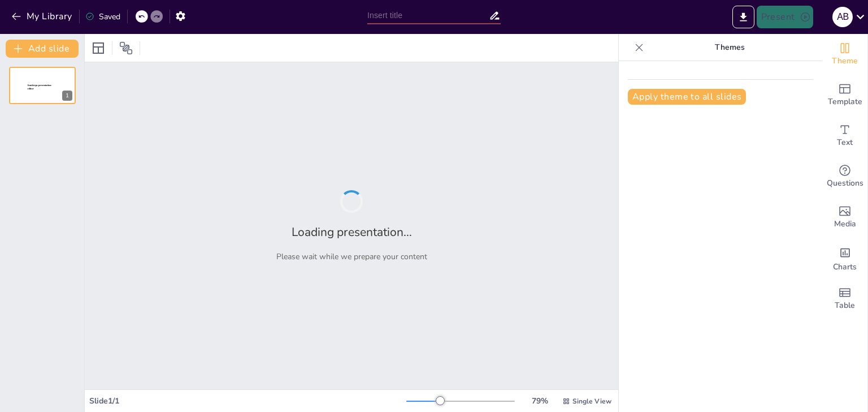  I want to click on input: Insert title, so click(428, 15).